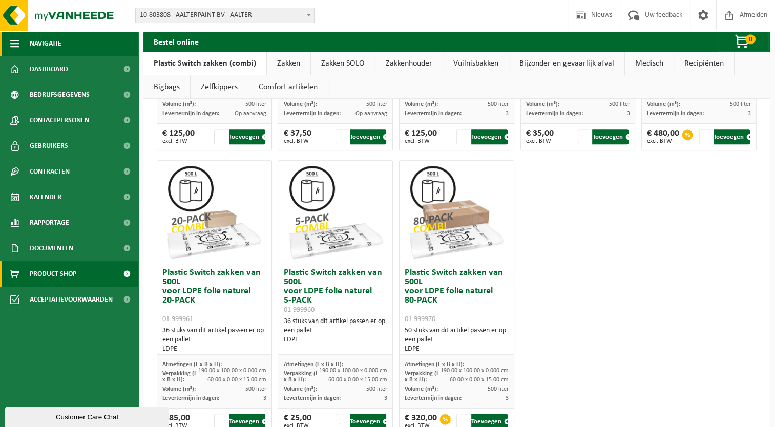  What do you see at coordinates (205, 64) in the screenshot?
I see `a: Plastic Switch zakken (combi)` at bounding box center [205, 64].